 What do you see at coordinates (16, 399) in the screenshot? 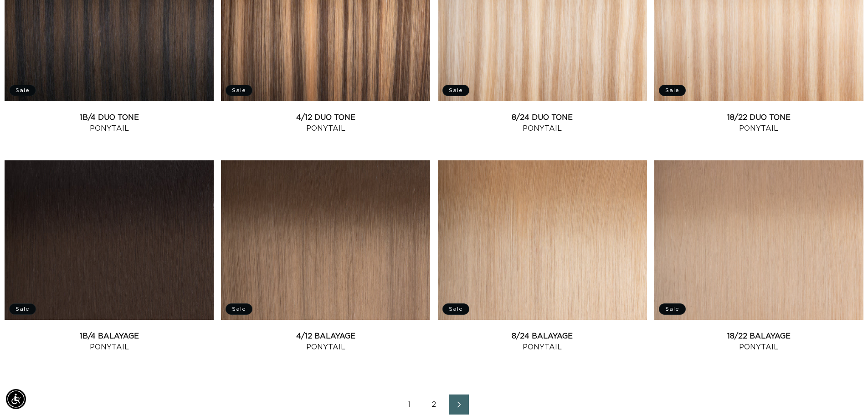
I see `div: Accessibility Menu` at bounding box center [16, 399].